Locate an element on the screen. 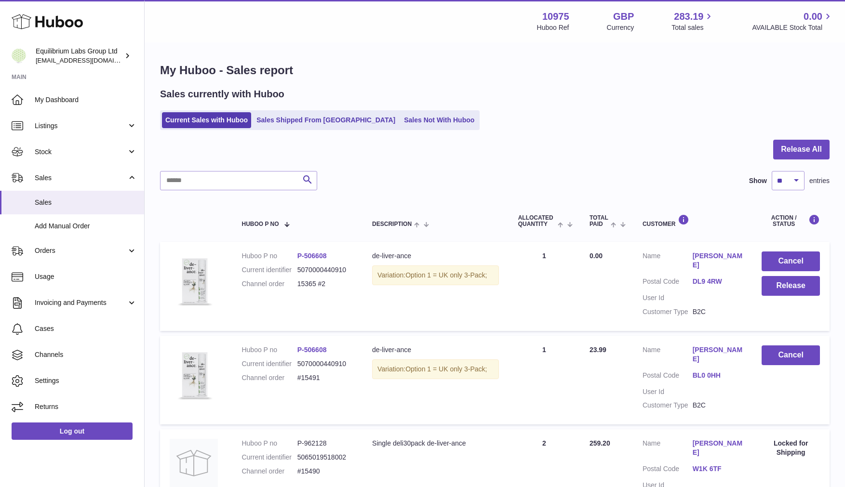 The image size is (845, 487). span: Cases is located at coordinates (86, 329).